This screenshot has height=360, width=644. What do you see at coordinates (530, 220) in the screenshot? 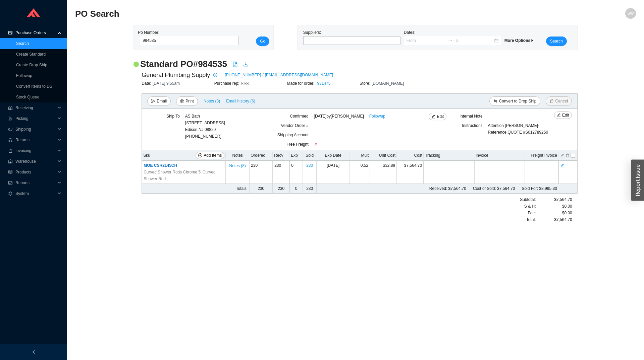
I see `span: Total:` at bounding box center [530, 220].